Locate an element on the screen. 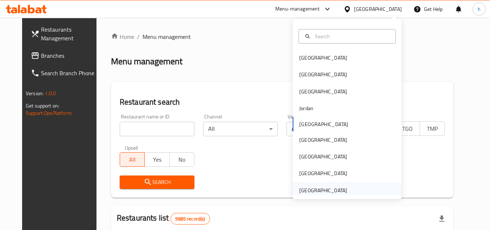 Image resolution: width=490 pixels, height=230 pixels. button: Yes is located at coordinates (157, 159).